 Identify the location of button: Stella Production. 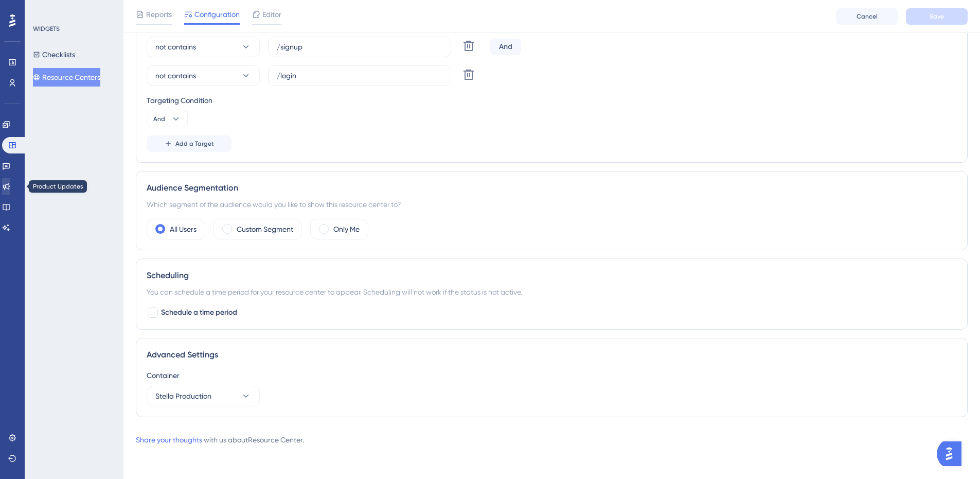
(203, 396).